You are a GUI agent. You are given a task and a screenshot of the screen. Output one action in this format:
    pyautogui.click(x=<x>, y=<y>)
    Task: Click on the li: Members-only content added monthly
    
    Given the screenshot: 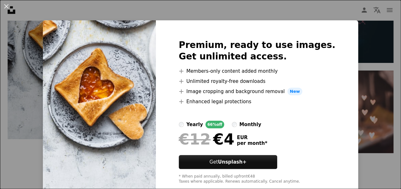 What is the action you would take?
    pyautogui.click(x=257, y=71)
    